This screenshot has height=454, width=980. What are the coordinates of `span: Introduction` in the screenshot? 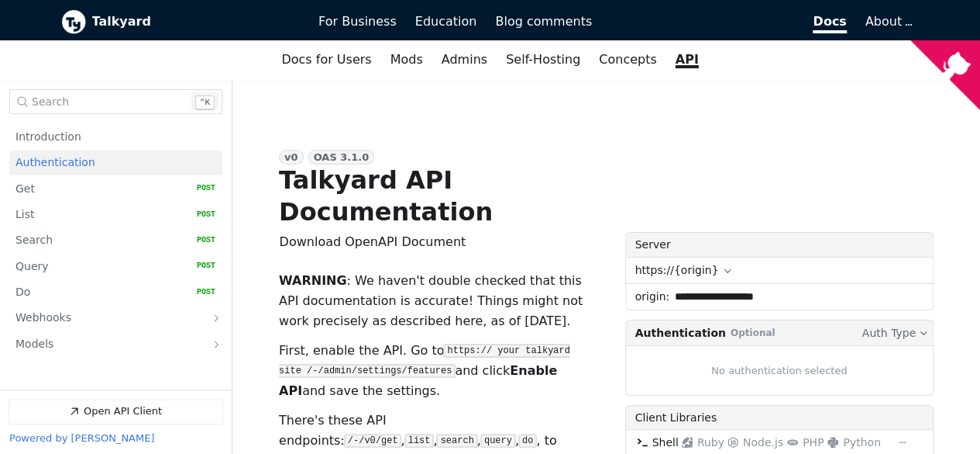 It's located at (48, 136).